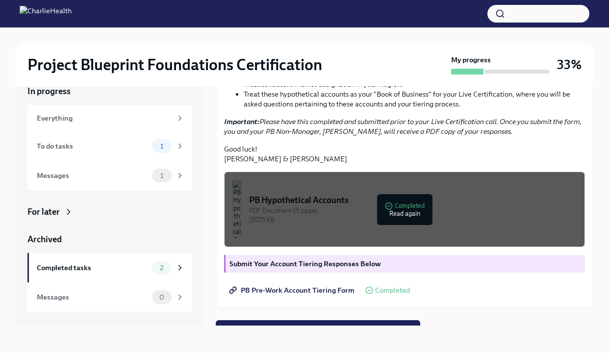 This screenshot has height=353, width=609. I want to click on div: Archived, so click(110, 239).